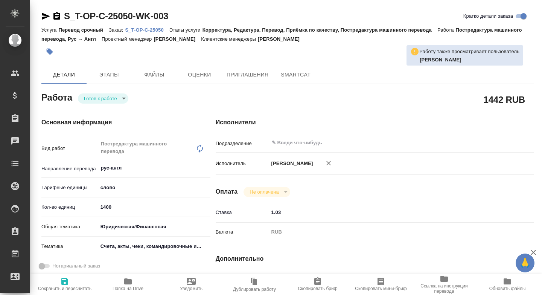  What do you see at coordinates (508, 288) in the screenshot?
I see `span: Обновить файлы` at bounding box center [508, 288].